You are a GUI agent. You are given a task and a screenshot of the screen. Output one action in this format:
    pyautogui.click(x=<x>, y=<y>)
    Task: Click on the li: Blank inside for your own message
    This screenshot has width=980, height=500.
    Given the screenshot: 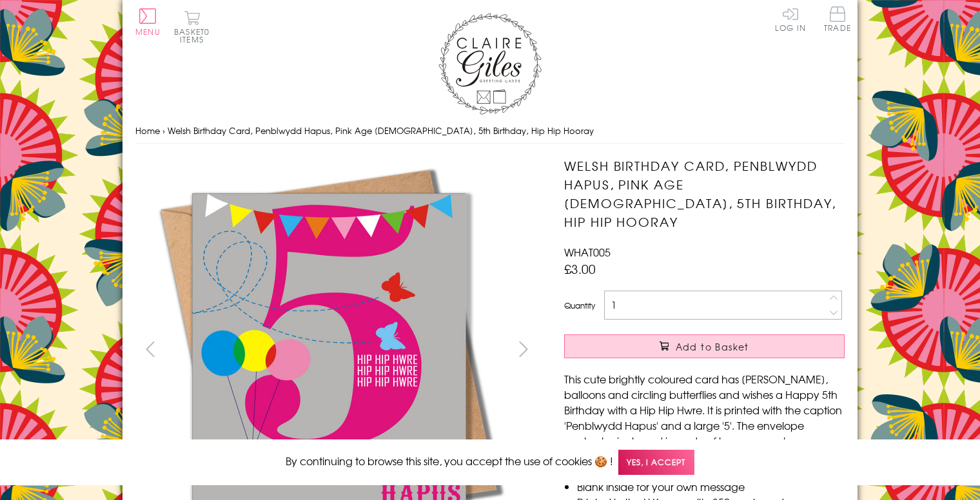 What is the action you would take?
    pyautogui.click(x=711, y=487)
    